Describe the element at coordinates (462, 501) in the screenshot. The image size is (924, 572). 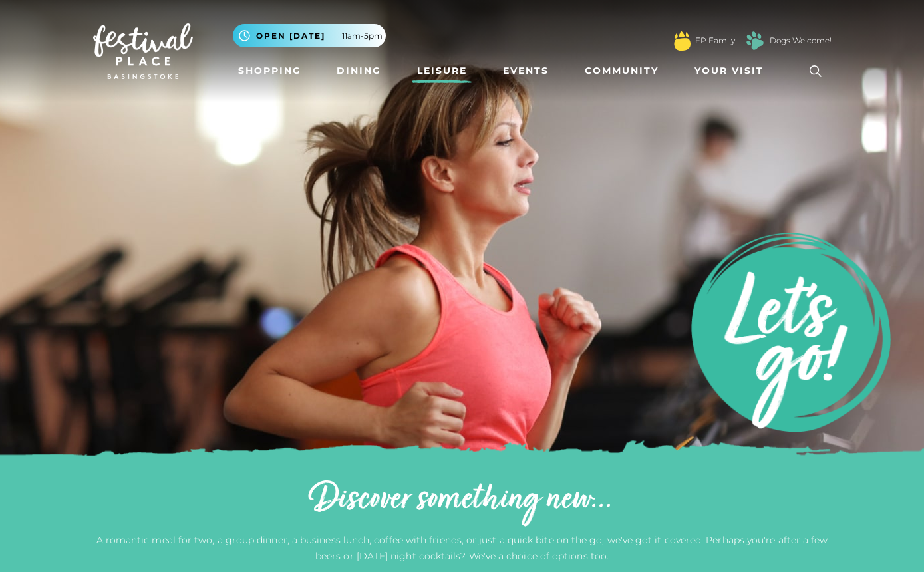
I see `h2: Discover something new...` at that location.